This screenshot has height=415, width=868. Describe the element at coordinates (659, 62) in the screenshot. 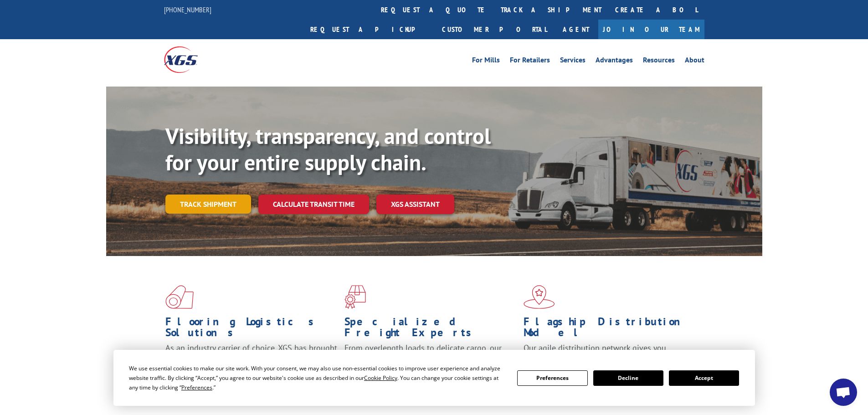

I see `a: Resources` at that location.